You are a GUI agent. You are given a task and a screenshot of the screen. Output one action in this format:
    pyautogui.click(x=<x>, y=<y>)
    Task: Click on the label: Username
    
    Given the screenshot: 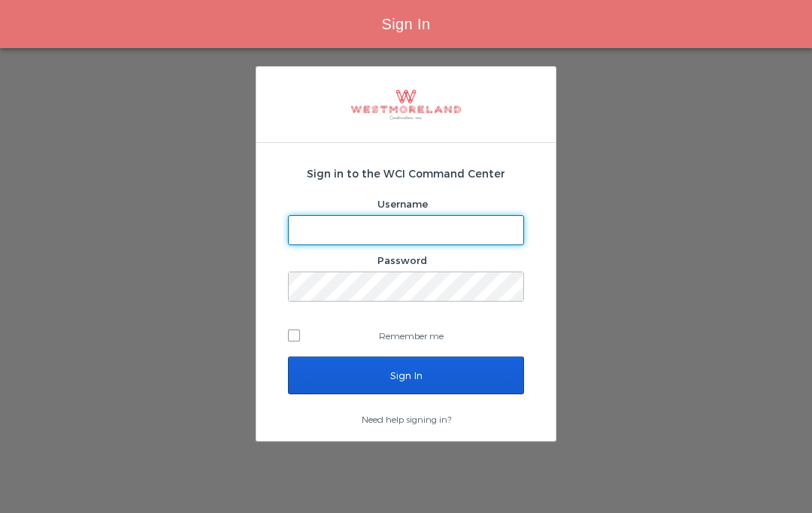 What is the action you would take?
    pyautogui.click(x=402, y=204)
    